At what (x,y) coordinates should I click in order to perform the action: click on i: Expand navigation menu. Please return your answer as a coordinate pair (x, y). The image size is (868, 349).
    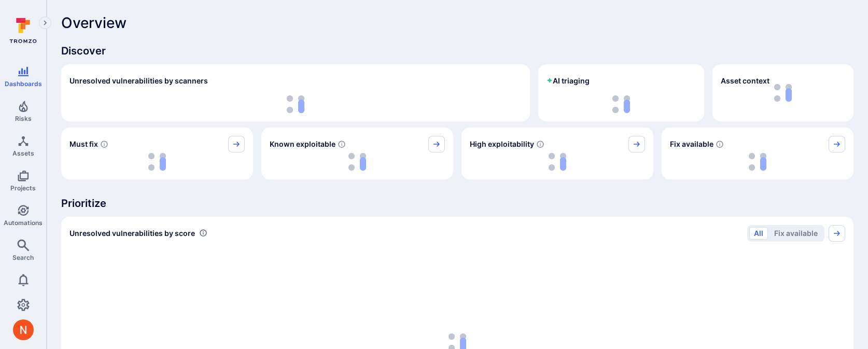
    Looking at the image, I should click on (45, 23).